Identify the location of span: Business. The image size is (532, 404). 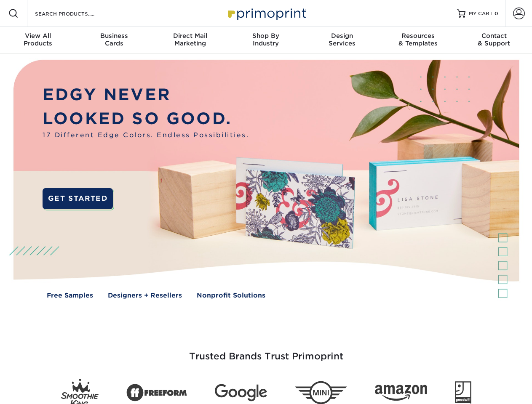
(114, 36).